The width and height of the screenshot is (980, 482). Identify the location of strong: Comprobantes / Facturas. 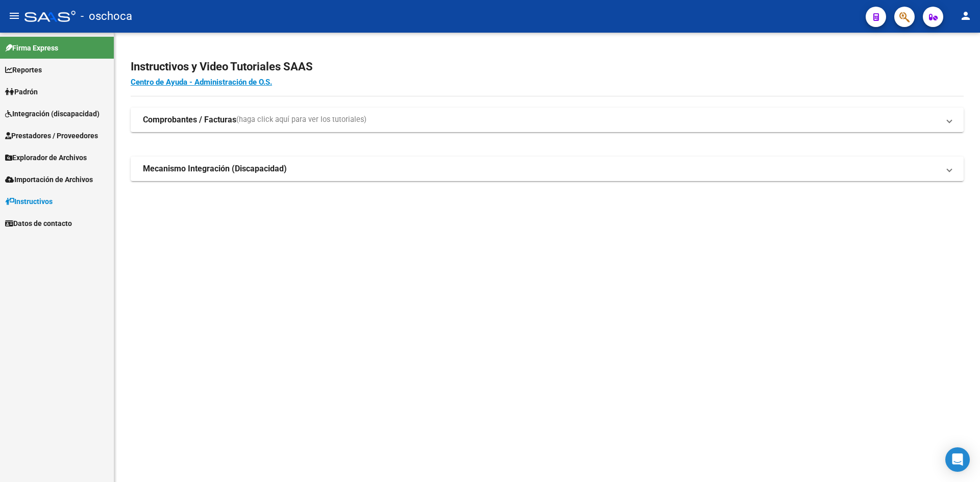
(190, 120).